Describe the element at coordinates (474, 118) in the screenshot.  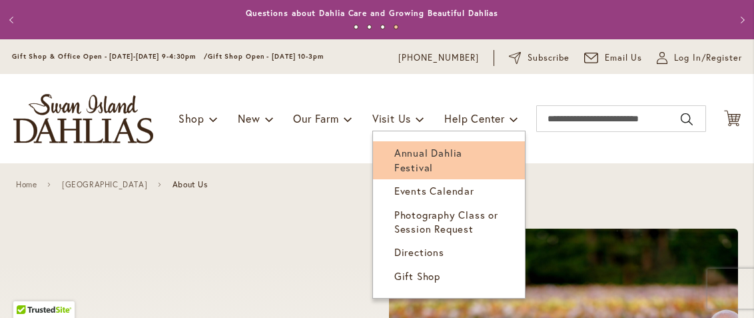
I see `span: Help Center` at that location.